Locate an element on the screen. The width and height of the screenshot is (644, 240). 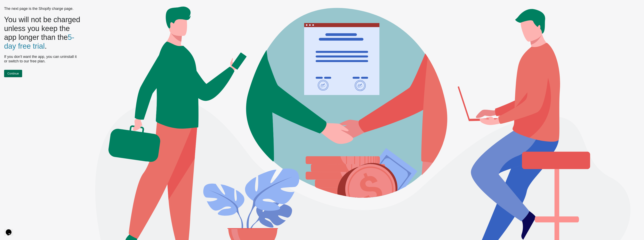
button: Continue is located at coordinates (13, 73).